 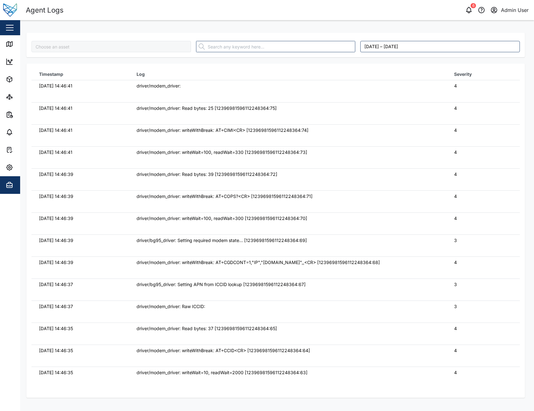 I want to click on div: driver/modem_driver: writeWithBreak: AT+CCID<CR> [12396981596112248364:64], so click(x=288, y=351).